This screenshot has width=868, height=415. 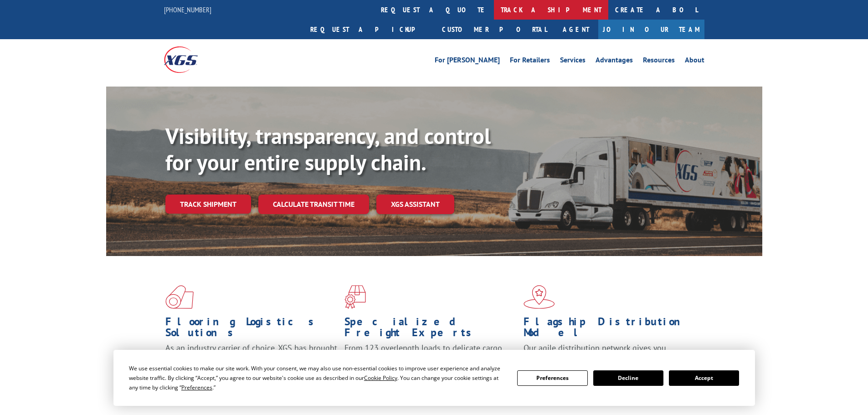 I want to click on a: Join Our Team, so click(x=651, y=29).